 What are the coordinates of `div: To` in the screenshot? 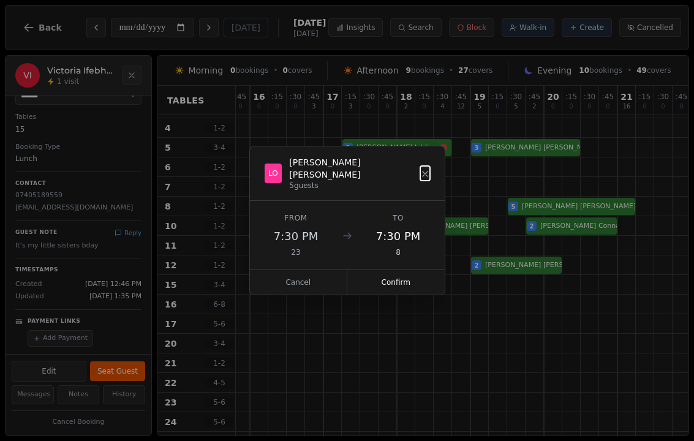 It's located at (398, 218).